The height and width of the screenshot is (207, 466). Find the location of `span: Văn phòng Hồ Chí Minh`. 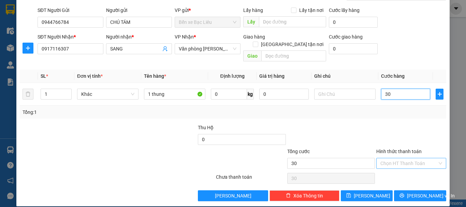

span: Văn phòng Hồ Chí Minh is located at coordinates (207, 49).